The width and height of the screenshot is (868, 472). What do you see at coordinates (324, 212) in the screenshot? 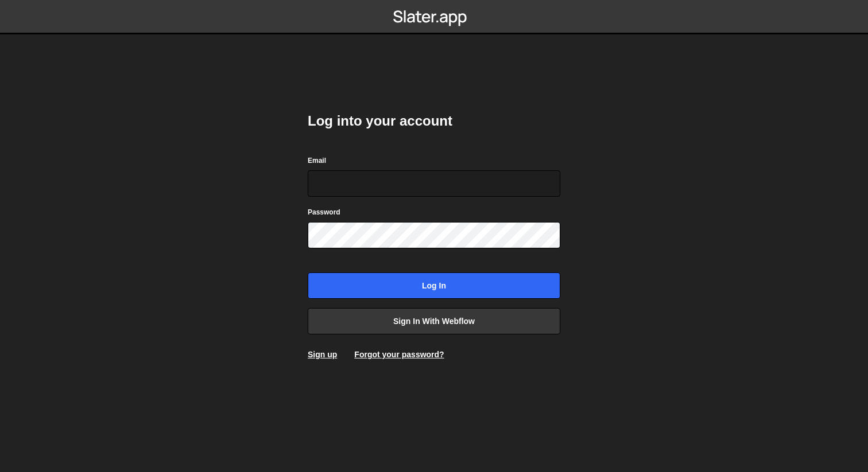
I see `label: Password` at bounding box center [324, 212].